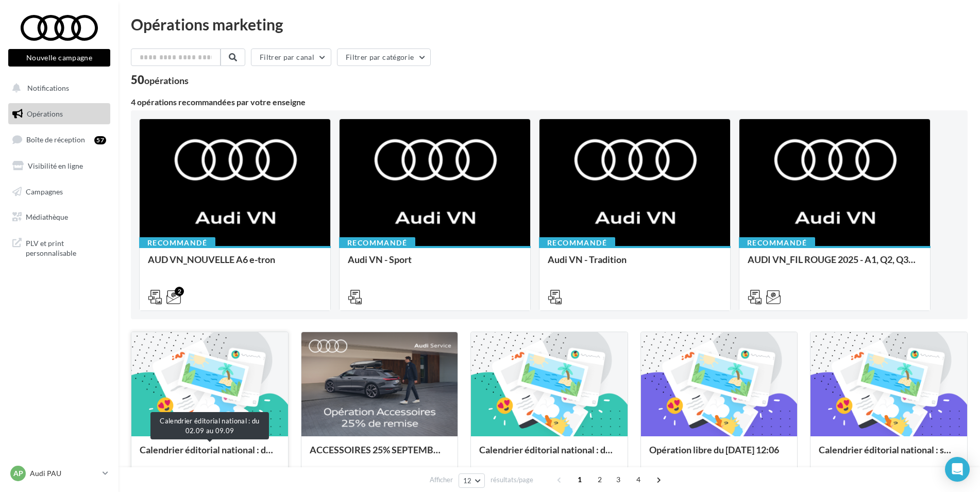 Image resolution: width=980 pixels, height=492 pixels. Describe the element at coordinates (57, 88) in the screenshot. I see `button: Notifications` at that location.